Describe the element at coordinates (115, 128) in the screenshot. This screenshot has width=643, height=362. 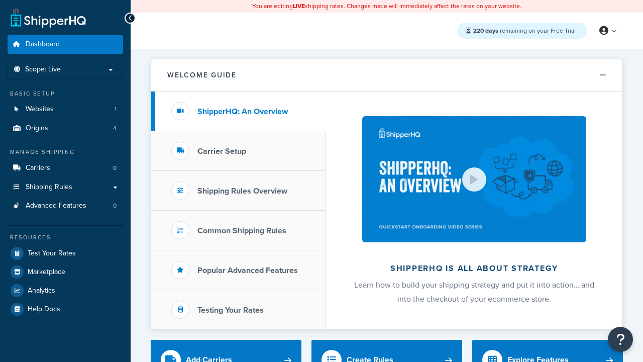
I see `span: 4` at that location.